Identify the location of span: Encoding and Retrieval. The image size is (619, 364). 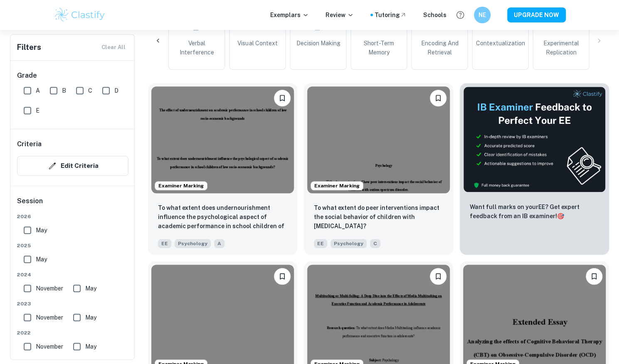
(440, 48).